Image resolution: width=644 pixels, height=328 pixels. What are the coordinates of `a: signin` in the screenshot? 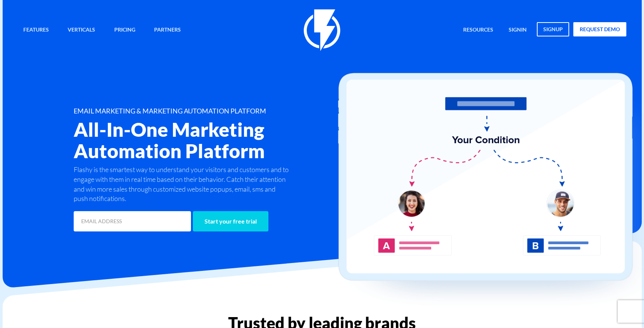 It's located at (518, 30).